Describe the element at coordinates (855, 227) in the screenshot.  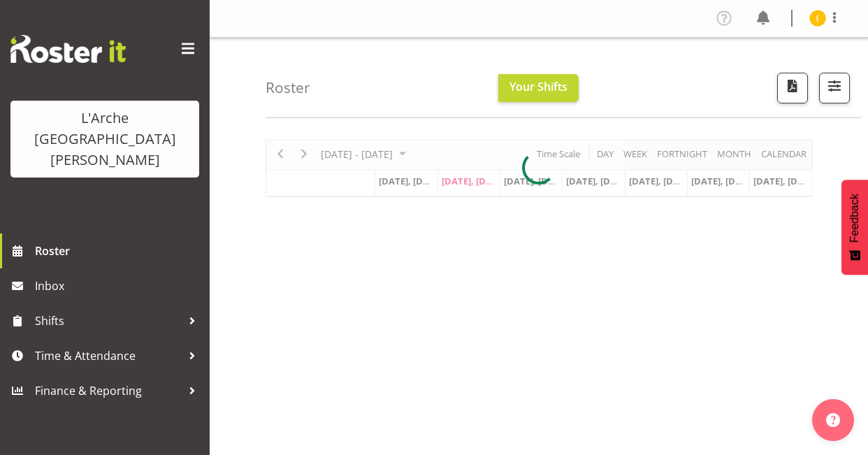
I see `button: Feedback - Show survey` at that location.